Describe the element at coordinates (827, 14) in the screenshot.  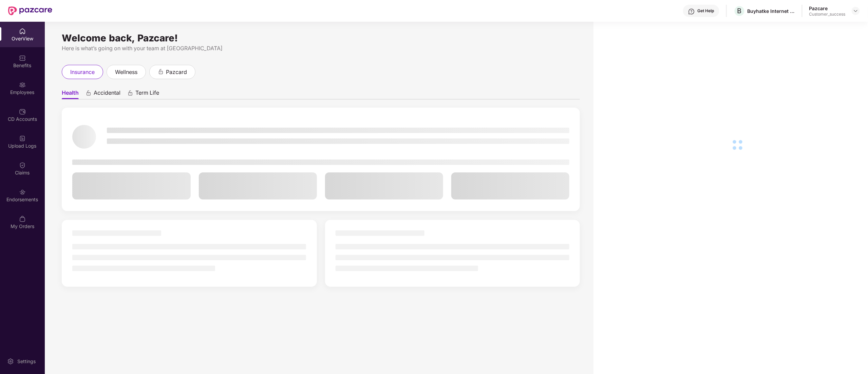
I see `div: Customer_success` at that location.